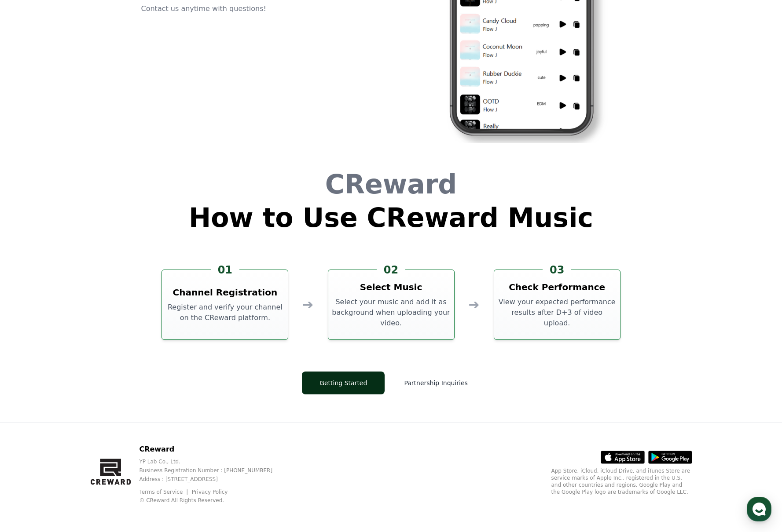 The width and height of the screenshot is (782, 532). What do you see at coordinates (557, 287) in the screenshot?
I see `h3: Check Performance` at bounding box center [557, 287].